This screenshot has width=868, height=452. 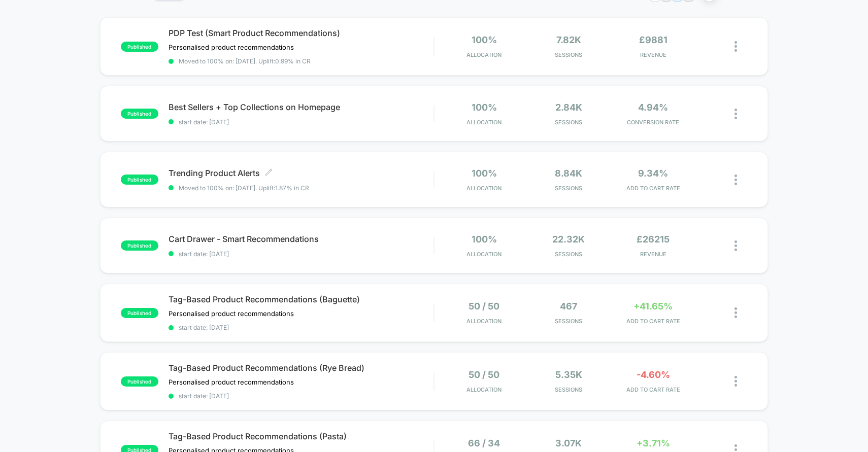 I want to click on span: Trending Product Alerts, so click(x=301, y=173).